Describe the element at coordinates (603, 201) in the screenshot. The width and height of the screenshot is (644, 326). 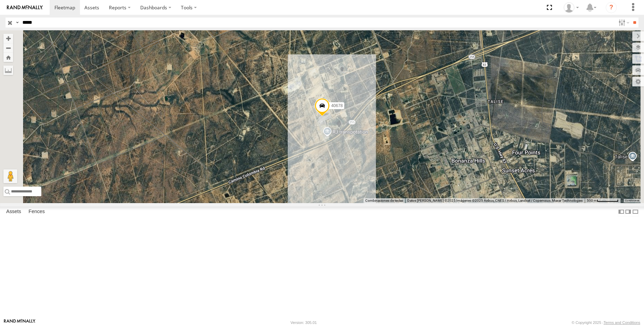
I see `button: Escala del mapa: 500 m por 59 píxeles` at that location.